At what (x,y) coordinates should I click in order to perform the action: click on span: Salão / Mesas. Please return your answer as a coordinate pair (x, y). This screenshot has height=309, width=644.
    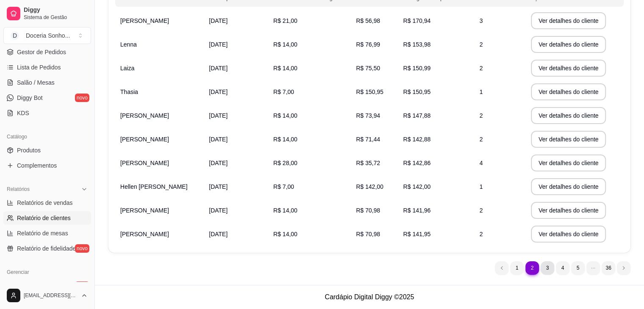
    Looking at the image, I should click on (36, 83).